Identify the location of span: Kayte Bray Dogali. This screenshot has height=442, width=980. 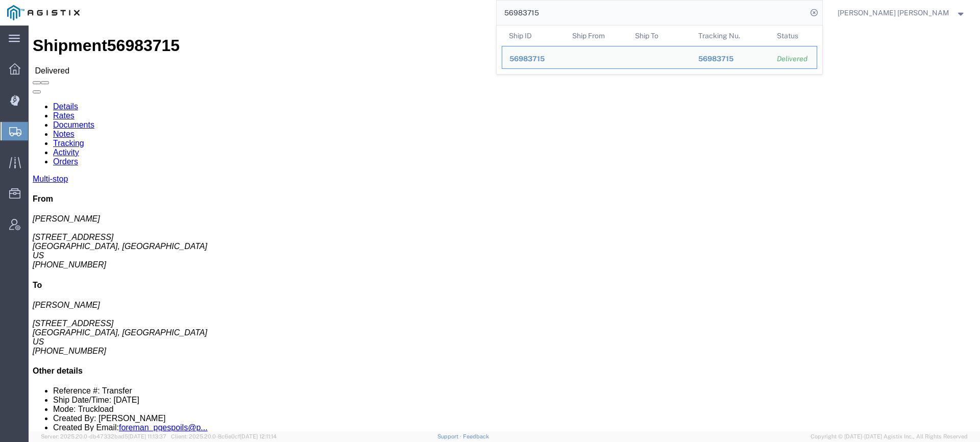
(893, 13).